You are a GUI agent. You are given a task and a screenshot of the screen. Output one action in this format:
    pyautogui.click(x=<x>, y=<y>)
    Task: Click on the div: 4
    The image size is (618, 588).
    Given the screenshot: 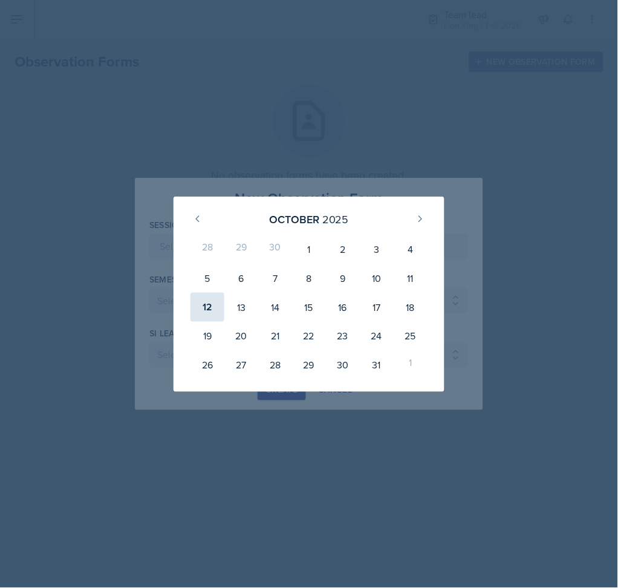 What is the action you would take?
    pyautogui.click(x=411, y=249)
    